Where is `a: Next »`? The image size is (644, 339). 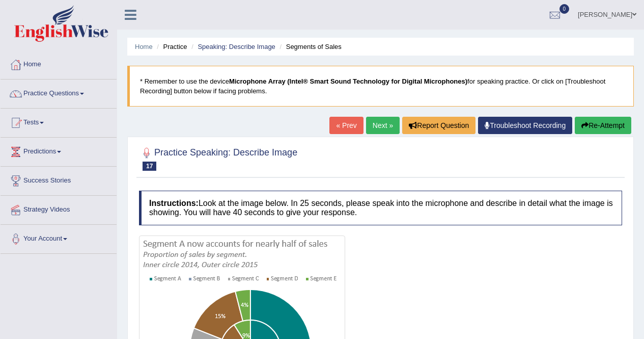
a: Next » is located at coordinates (383, 126).